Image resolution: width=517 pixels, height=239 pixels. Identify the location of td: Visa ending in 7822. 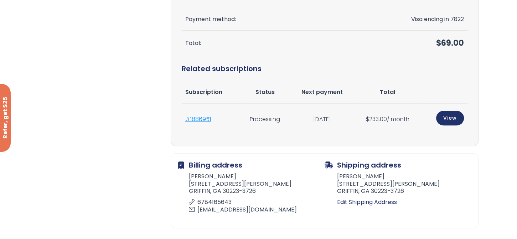
(419, 19).